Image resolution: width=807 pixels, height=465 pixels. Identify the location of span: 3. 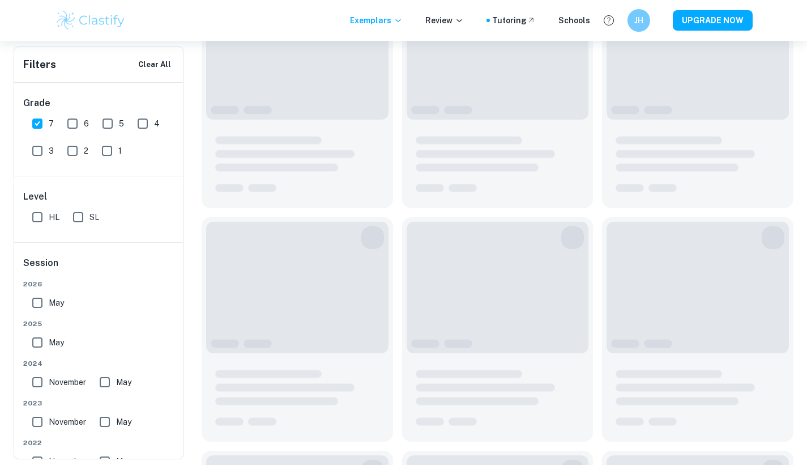
(51, 151).